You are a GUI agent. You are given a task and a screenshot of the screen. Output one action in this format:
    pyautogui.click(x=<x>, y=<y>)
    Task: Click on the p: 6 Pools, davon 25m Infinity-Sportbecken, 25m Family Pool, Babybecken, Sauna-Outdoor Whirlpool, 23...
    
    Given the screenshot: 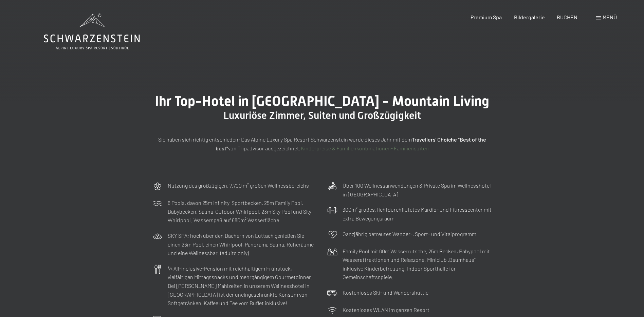 What is the action you would take?
    pyautogui.click(x=243, y=212)
    